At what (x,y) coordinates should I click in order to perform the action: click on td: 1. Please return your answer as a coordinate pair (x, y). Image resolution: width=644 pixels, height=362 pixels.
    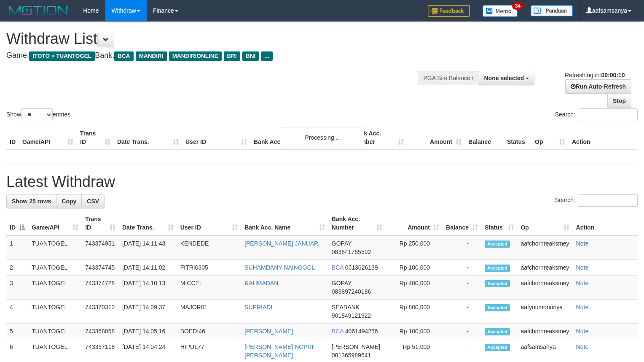
    Looking at the image, I should click on (17, 248).